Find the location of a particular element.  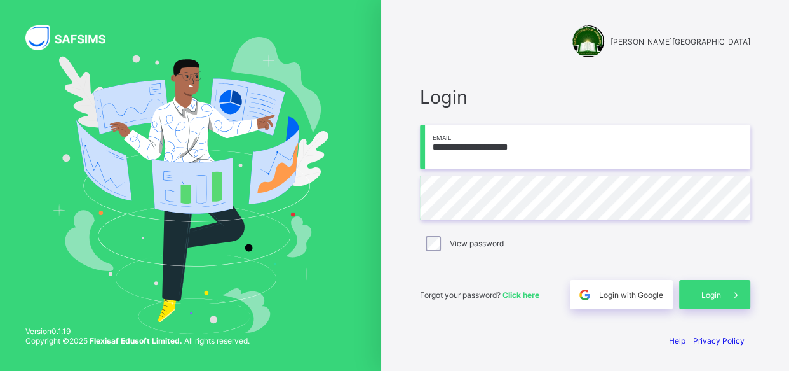

span: Version 0.1.19 is located at coordinates (137, 331).